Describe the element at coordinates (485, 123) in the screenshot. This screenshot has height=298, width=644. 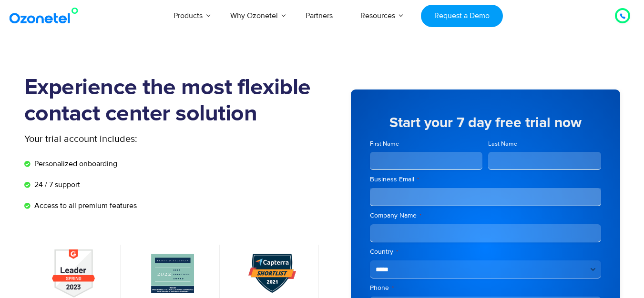
I see `h5: Start your 7 day free trial now` at that location.